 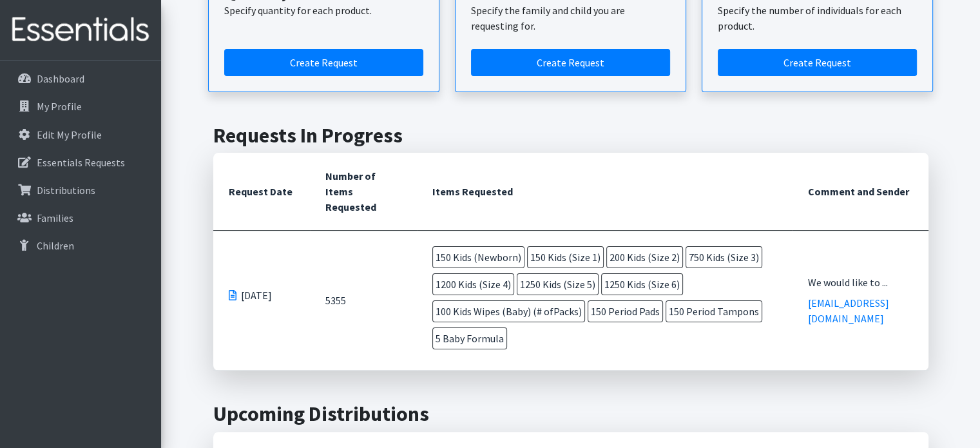 I want to click on span: 750 Kids (Size 3), so click(x=724, y=257).